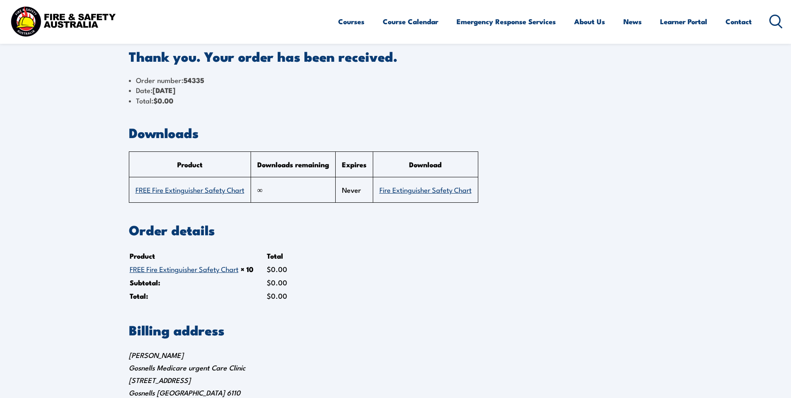  What do you see at coordinates (396, 56) in the screenshot?
I see `p: Thank you. Your order has been received.` at bounding box center [396, 56].